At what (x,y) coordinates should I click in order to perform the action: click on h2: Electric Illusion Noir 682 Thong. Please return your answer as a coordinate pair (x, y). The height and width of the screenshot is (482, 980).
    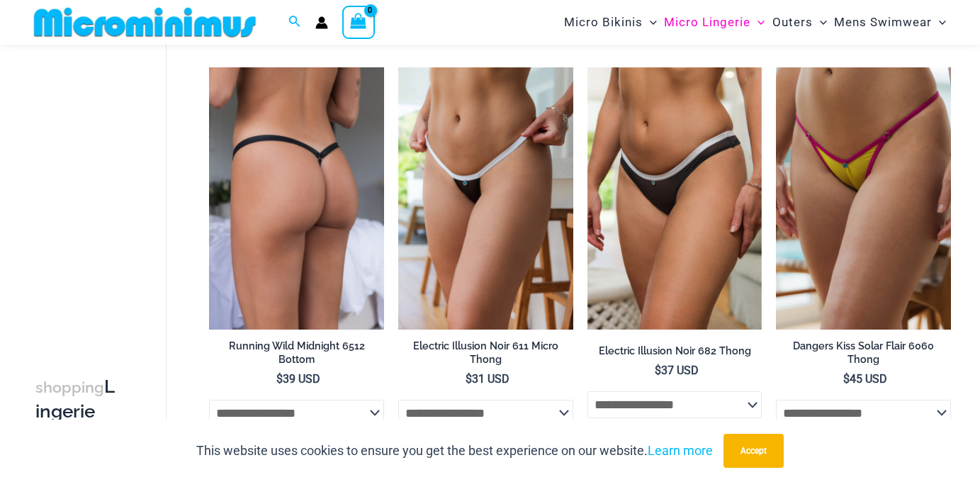
    Looking at the image, I should click on (675, 351).